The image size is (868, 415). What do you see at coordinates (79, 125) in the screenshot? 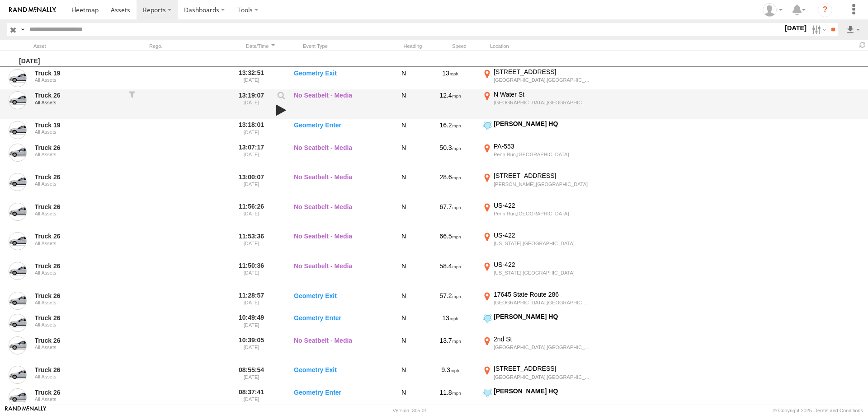
I see `a: Truck 19` at bounding box center [79, 125].